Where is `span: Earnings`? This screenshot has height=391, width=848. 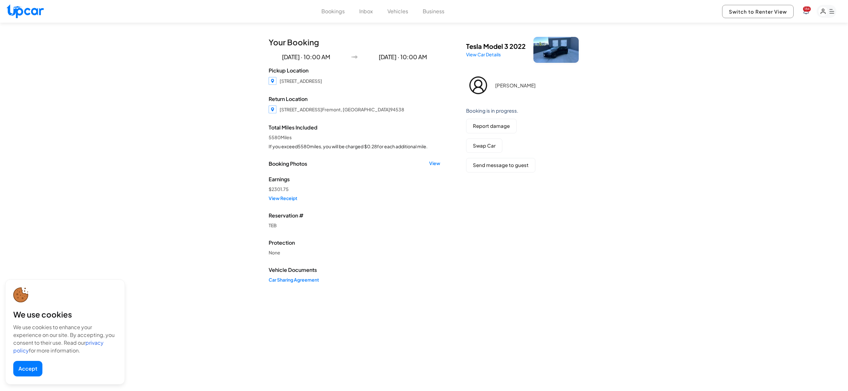 span: Earnings is located at coordinates (354, 179).